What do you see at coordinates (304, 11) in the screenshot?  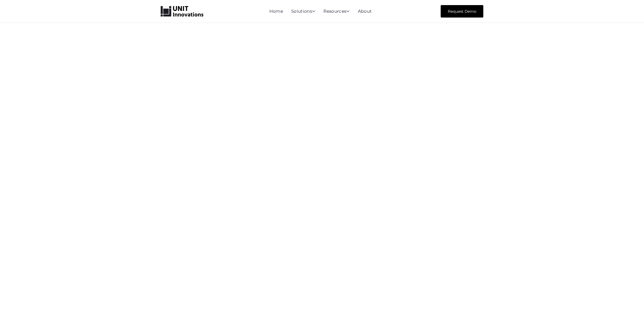 I see `div: Solutions` at bounding box center [304, 11].